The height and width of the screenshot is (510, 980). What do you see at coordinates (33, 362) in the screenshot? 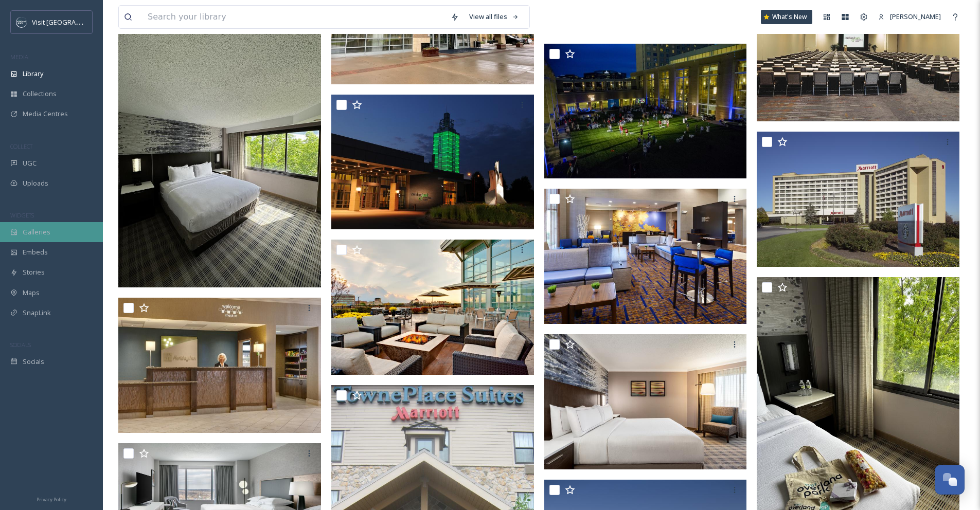
I see `span: Socials` at bounding box center [33, 362].